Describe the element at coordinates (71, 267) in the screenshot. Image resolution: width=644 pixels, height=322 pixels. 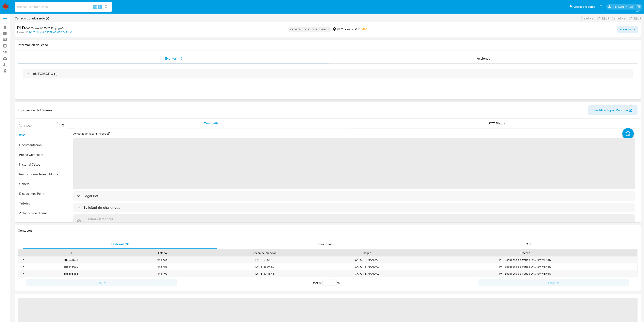
I see `div: 383643032` at that location.